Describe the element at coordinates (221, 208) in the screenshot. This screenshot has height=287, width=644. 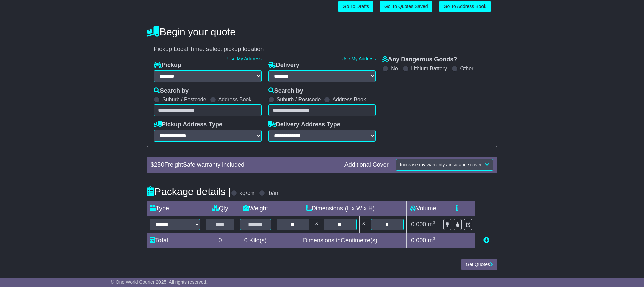
I see `td: Qty` at that location.